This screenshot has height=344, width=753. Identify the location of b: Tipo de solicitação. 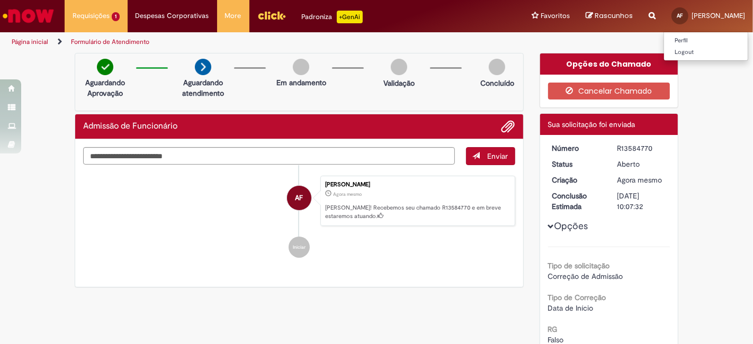
(578, 266).